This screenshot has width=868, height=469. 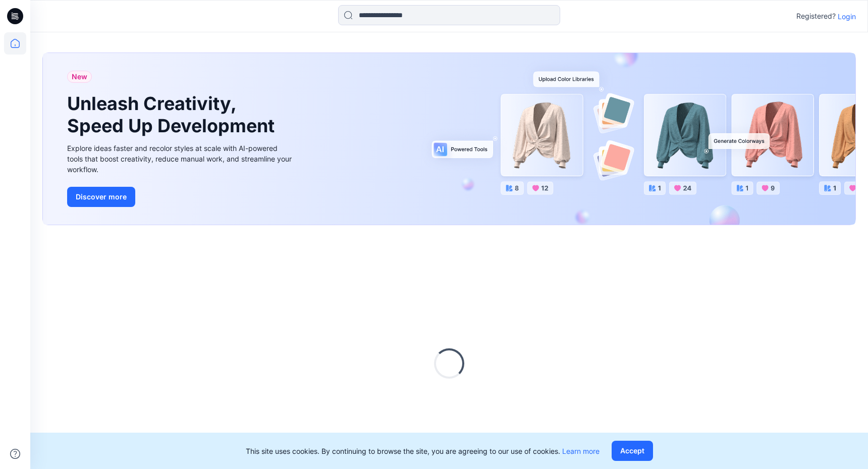 What do you see at coordinates (181, 158) in the screenshot?
I see `div: Explore ideas faster and recolor styles at scale with AI-powered tools that boost creativity, red...` at bounding box center [181, 158].